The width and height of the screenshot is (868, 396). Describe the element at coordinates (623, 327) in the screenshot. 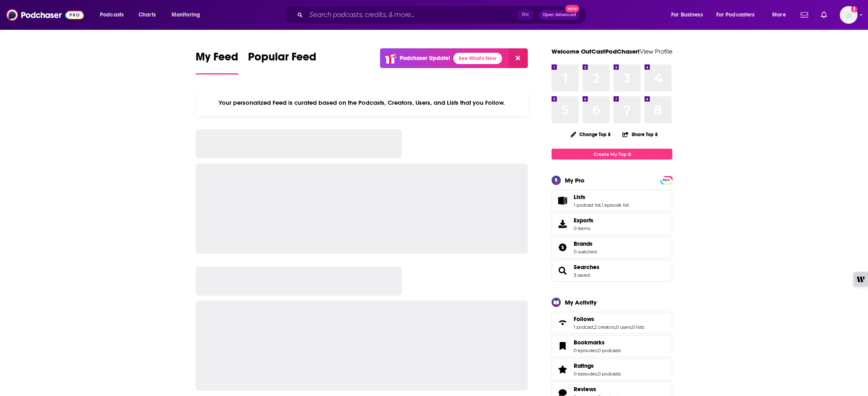

I see `a: 0 users` at that location.